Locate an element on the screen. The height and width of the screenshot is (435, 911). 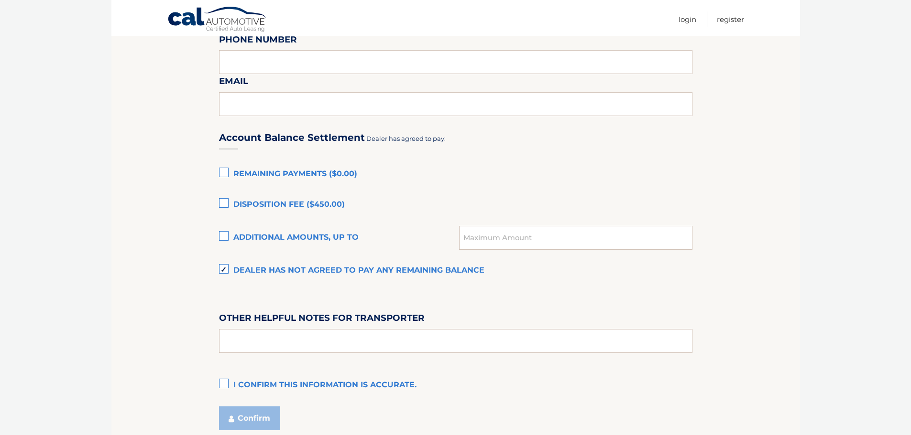
label: Other helpful notes for transporter is located at coordinates (322, 320).